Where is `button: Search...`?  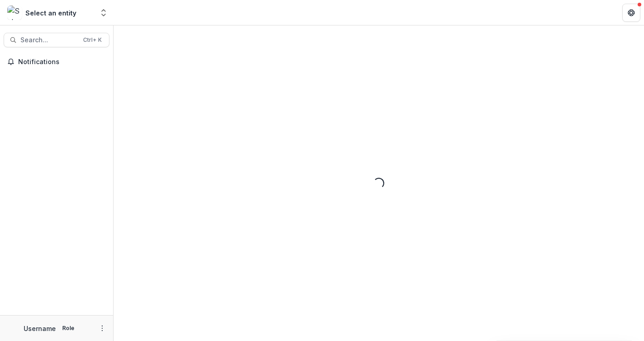 button: Search... is located at coordinates (56, 40).